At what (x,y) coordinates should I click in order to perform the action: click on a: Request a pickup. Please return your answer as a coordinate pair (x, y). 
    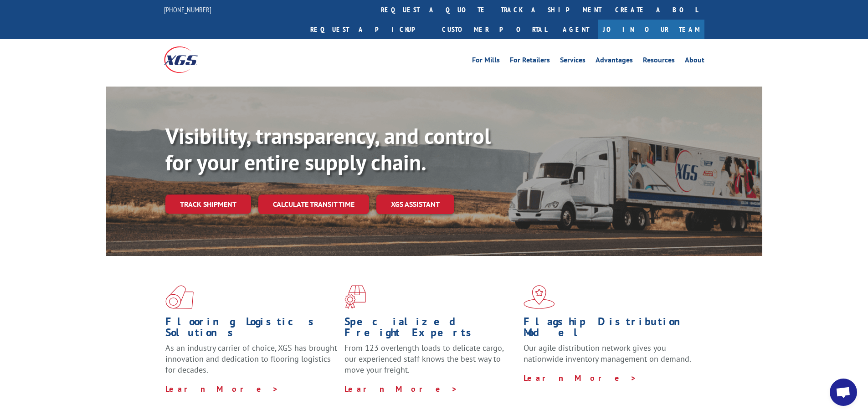
    Looking at the image, I should click on (369, 29).